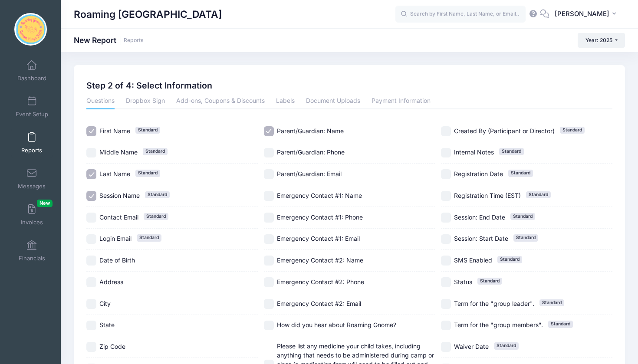 The image size is (638, 364). What do you see at coordinates (31, 71) in the screenshot?
I see `a: Dashboard` at bounding box center [31, 71].